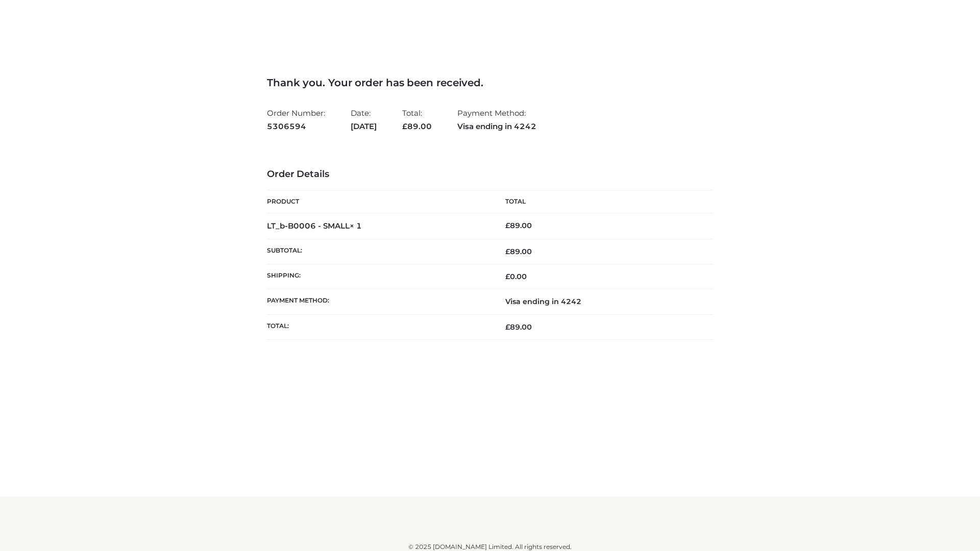 This screenshot has height=551, width=980. I want to click on strong: LT_b-B0006 - SMALL, so click(314, 226).